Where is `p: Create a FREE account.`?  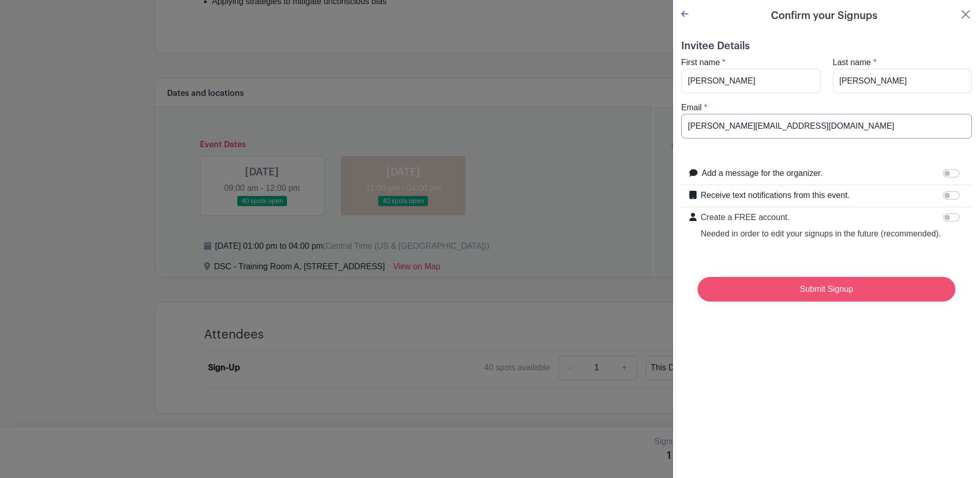
p: Create a FREE account. is located at coordinates (821, 217).